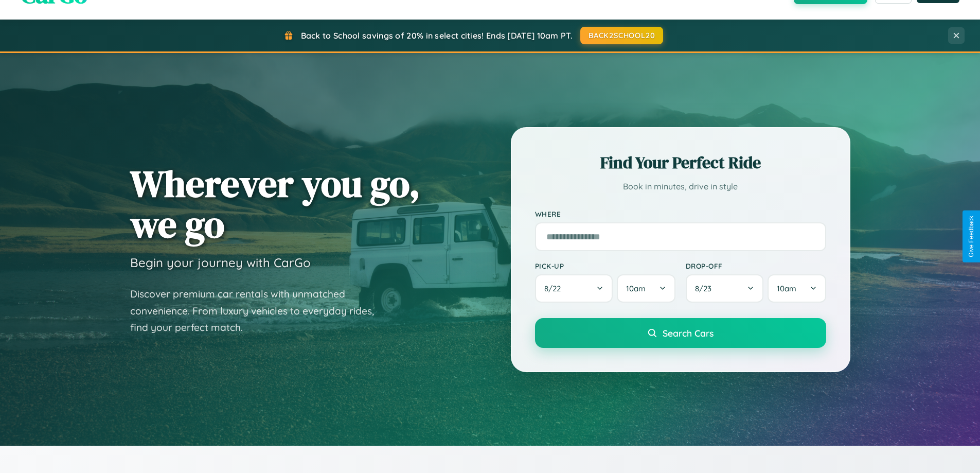  Describe the element at coordinates (681, 162) in the screenshot. I see `h2: Find Your Perfect Ride` at that location.